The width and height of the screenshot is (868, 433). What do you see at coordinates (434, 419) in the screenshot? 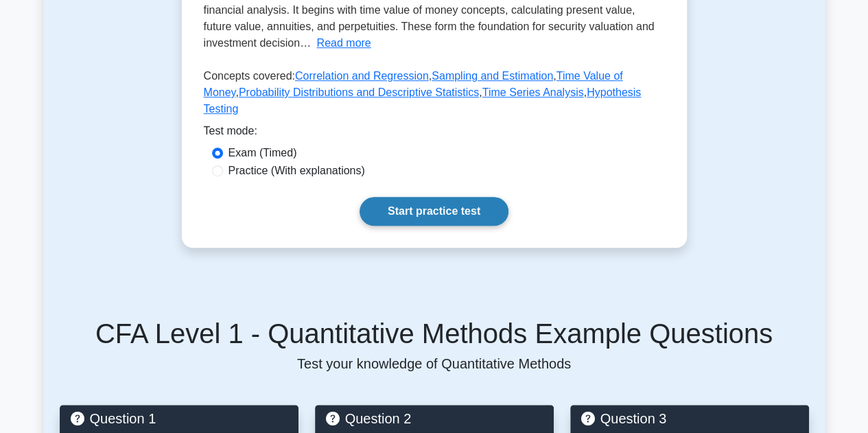
I see `h5: Question 2` at bounding box center [434, 419].